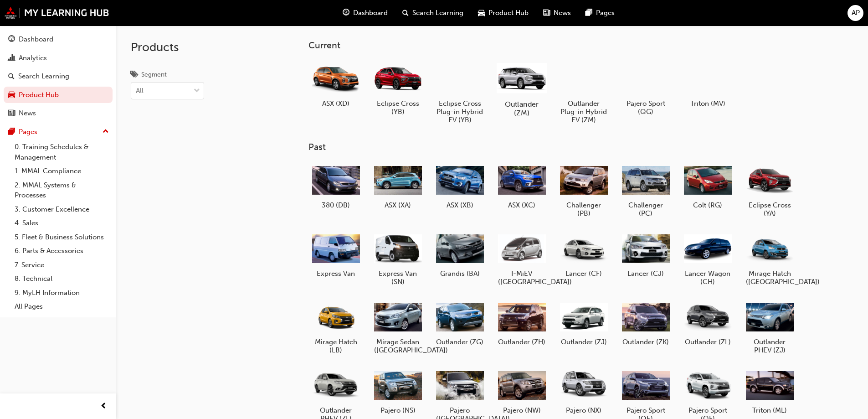 Image resolution: width=868 pixels, height=419 pixels. What do you see at coordinates (398, 88) in the screenshot?
I see `a: Eclipse Cross (YB)` at bounding box center [398, 88].